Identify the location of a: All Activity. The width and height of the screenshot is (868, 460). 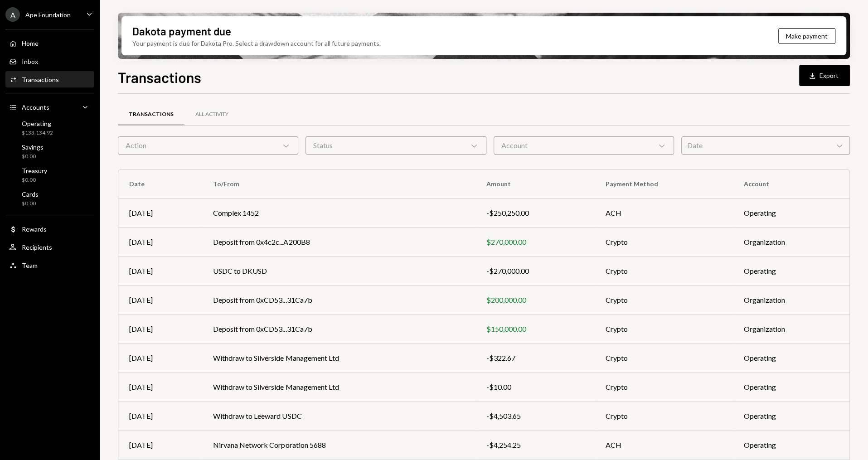
(212, 114).